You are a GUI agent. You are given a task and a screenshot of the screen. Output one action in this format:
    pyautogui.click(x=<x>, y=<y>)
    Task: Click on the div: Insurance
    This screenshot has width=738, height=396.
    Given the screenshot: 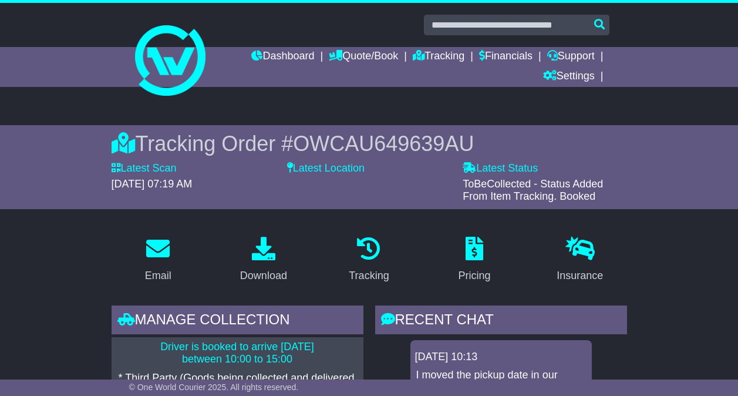 What is the action you would take?
    pyautogui.click(x=579, y=275)
    